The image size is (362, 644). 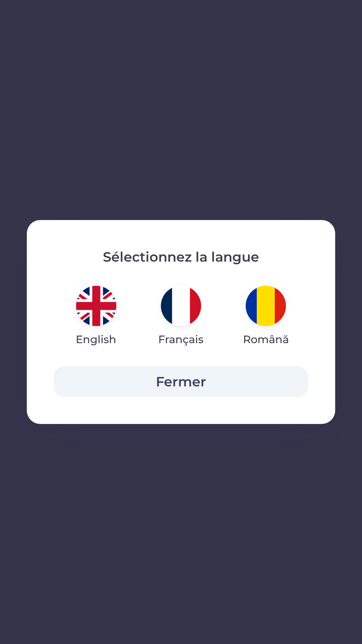 I want to click on p: Sélectionnez la langue, so click(x=181, y=257).